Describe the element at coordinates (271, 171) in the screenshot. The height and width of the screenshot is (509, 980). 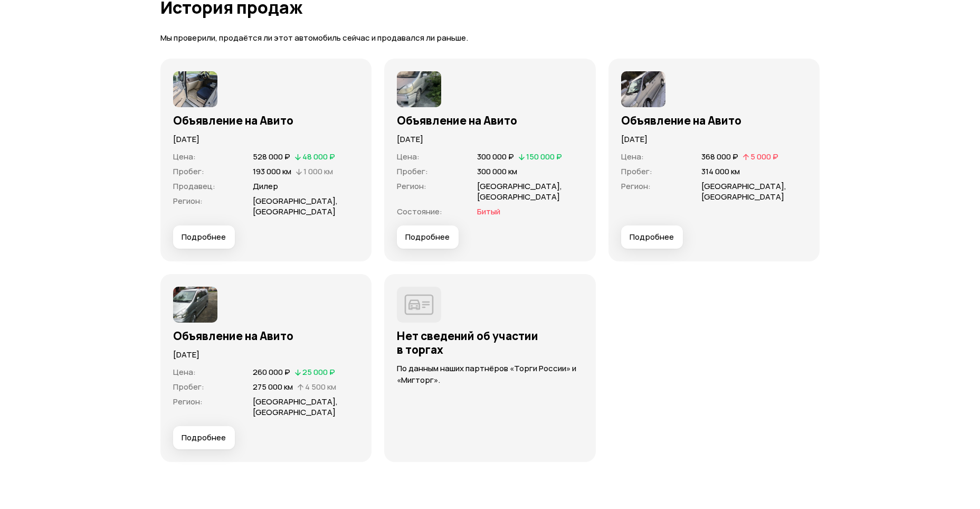
I see `span: 193 000 км` at that location.